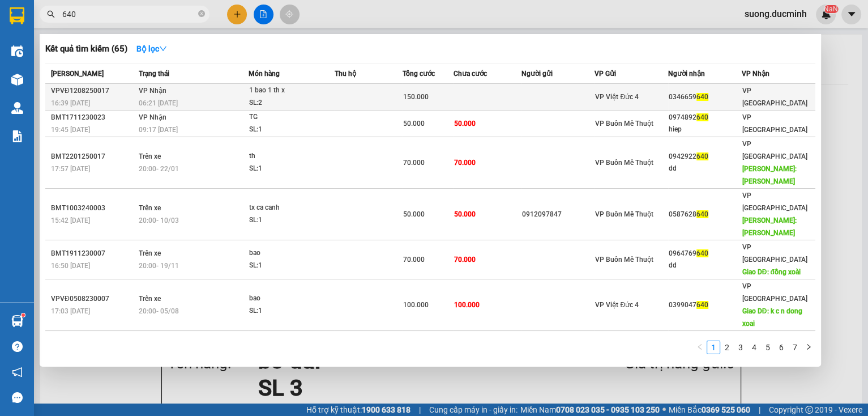  Describe the element at coordinates (23, 315) in the screenshot. I see `sup: 1` at that location.